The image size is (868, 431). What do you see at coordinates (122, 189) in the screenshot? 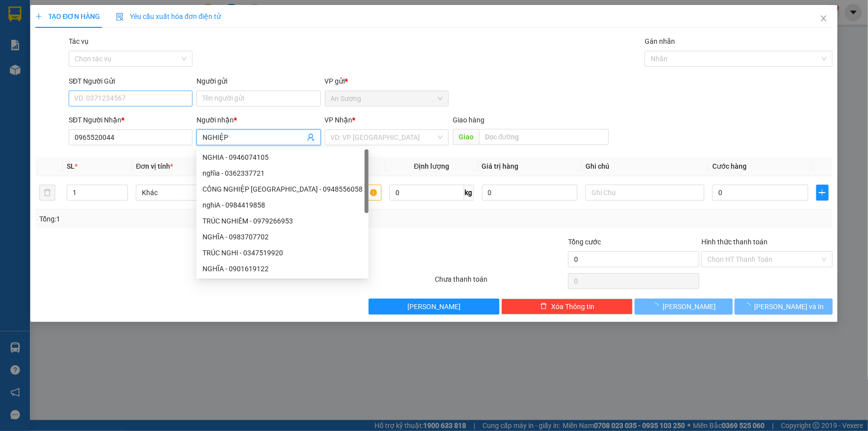
I see `span: Increase Value` at bounding box center [122, 189].